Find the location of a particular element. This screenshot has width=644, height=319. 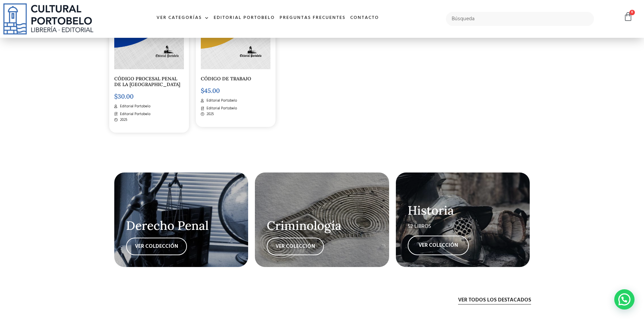

input: Búsqueda is located at coordinates (520, 19).